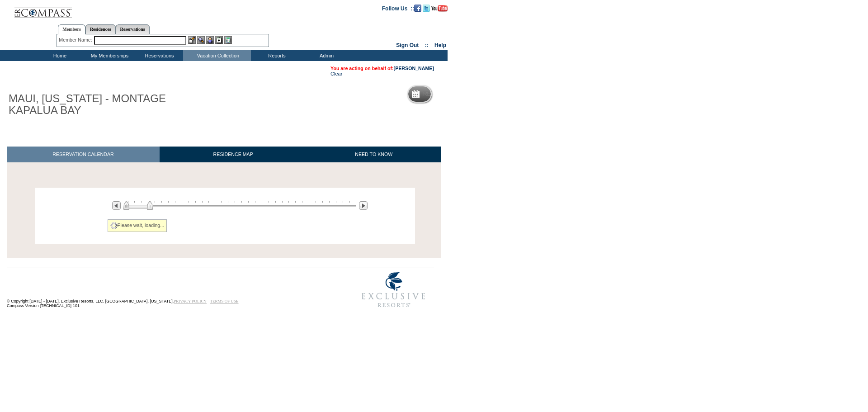 This screenshot has width=868, height=412. Describe the element at coordinates (225, 301) in the screenshot. I see `a: TERMS OF USE` at that location.